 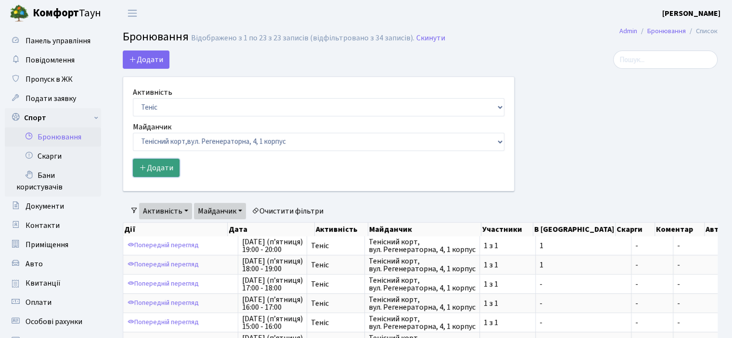 What do you see at coordinates (175, 230) in the screenshot?
I see `th: Дії` at bounding box center [175, 230].